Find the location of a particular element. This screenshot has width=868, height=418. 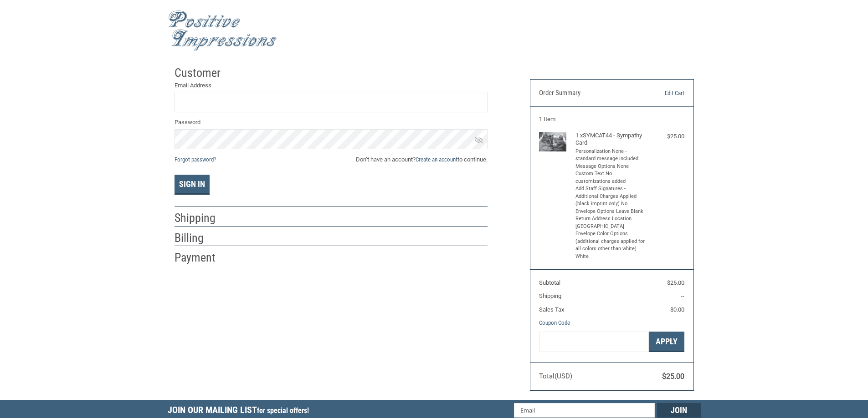

h2: Payment is located at coordinates (201, 257).